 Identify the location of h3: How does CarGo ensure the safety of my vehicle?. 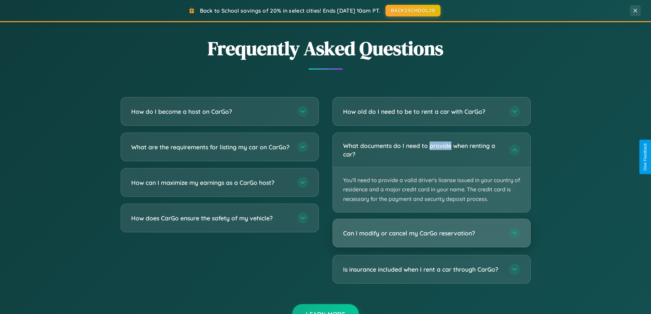
(211, 218).